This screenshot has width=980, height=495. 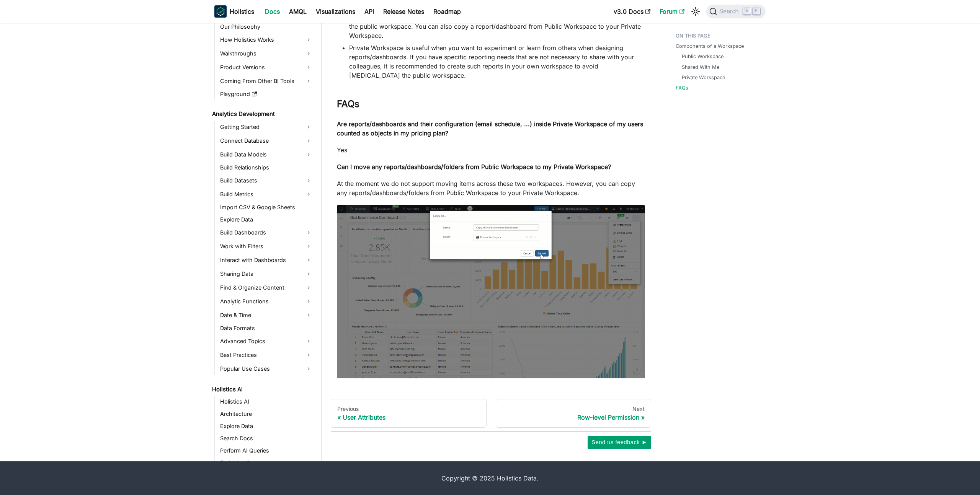 What do you see at coordinates (266, 246) in the screenshot?
I see `a: Work with Filters` at bounding box center [266, 246].